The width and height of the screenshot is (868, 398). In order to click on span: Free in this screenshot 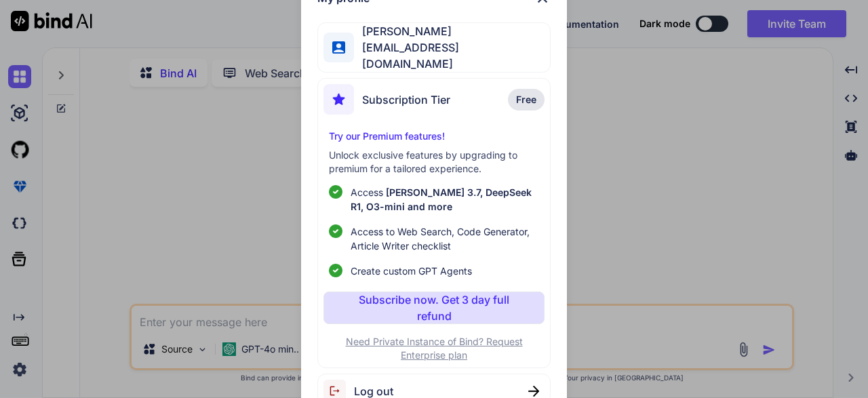, I will do `click(526, 99)`.